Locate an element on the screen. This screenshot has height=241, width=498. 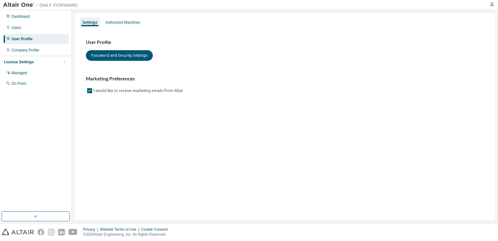
img: linkedin.svg is located at coordinates (61, 232).